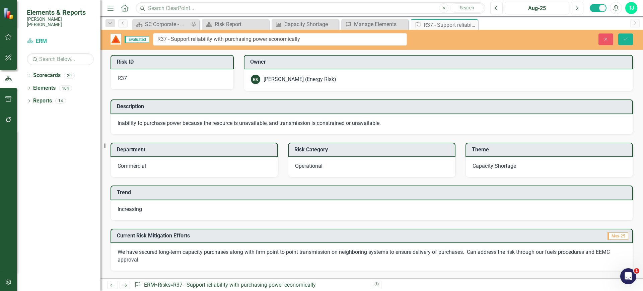 This screenshot has width=643, height=291. Describe the element at coordinates (280, 39) in the screenshot. I see `input: This field is required` at that location.